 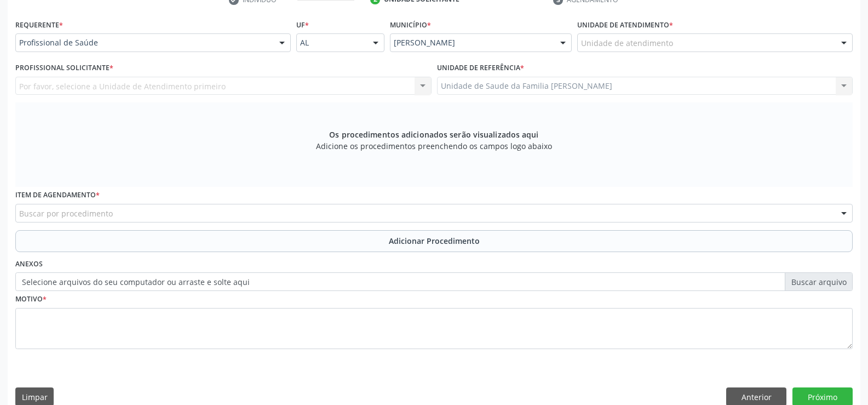 What do you see at coordinates (31, 299) in the screenshot?
I see `label: Motivo` at bounding box center [31, 299].